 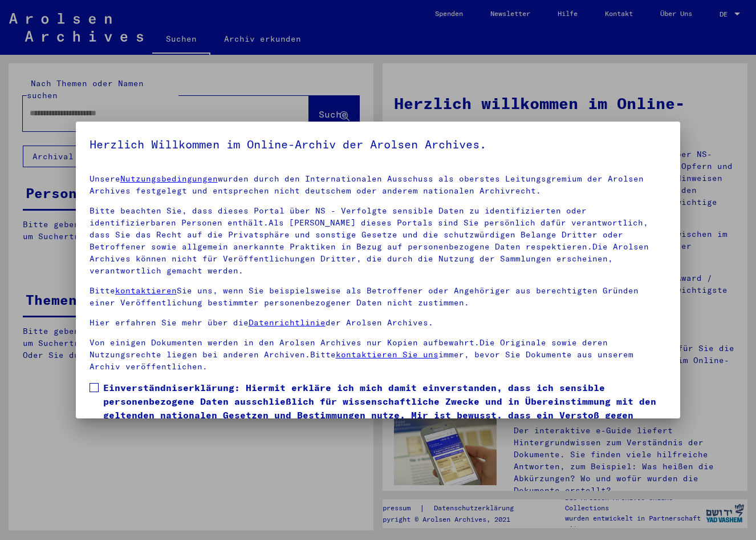 I want to click on p: Unsere wurden durch den Internationalen Ausschuss als oberstes Leitungsgremium der Arolsen Archiv..., so click(x=378, y=185).